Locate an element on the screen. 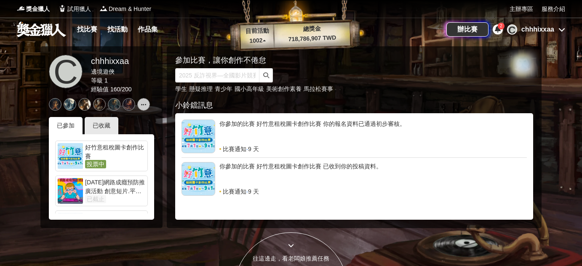 The image size is (582, 266). div: 往這邊走，看老闆娘推薦任務 is located at coordinates (291, 259).